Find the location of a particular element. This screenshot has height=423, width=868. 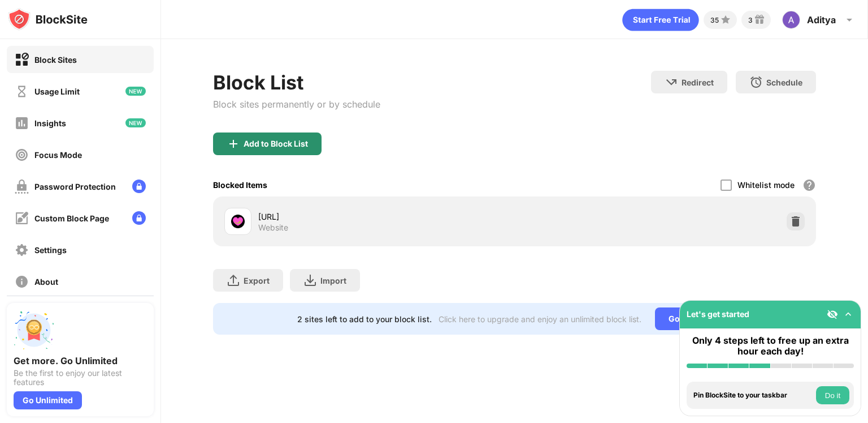

img: points-small.svg is located at coordinates (726, 20).